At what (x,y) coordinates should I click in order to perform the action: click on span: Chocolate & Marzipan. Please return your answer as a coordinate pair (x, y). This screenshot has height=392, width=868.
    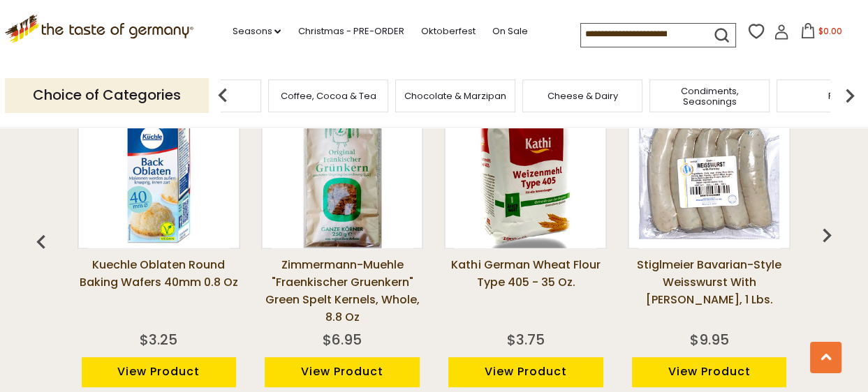
    Looking at the image, I should click on (455, 96).